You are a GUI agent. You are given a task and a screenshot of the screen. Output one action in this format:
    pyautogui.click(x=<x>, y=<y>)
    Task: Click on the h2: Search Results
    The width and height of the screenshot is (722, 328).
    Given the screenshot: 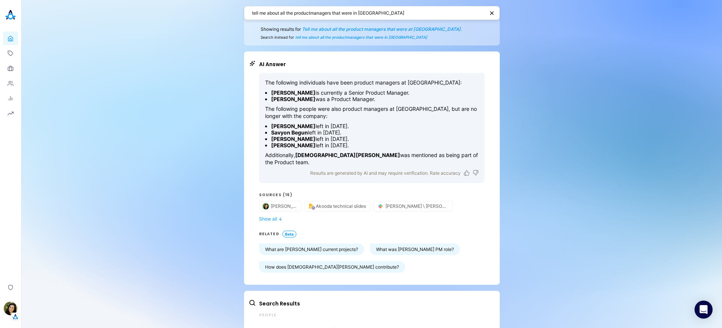 What is the action you would take?
    pyautogui.click(x=372, y=304)
    